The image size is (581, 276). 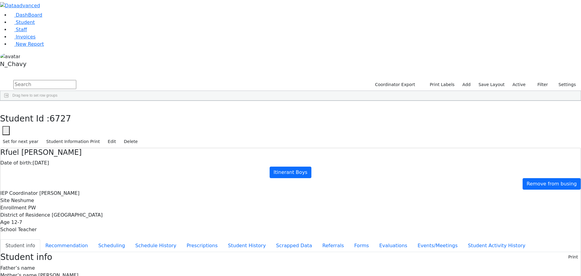 I want to click on input: Search, so click(x=45, y=84).